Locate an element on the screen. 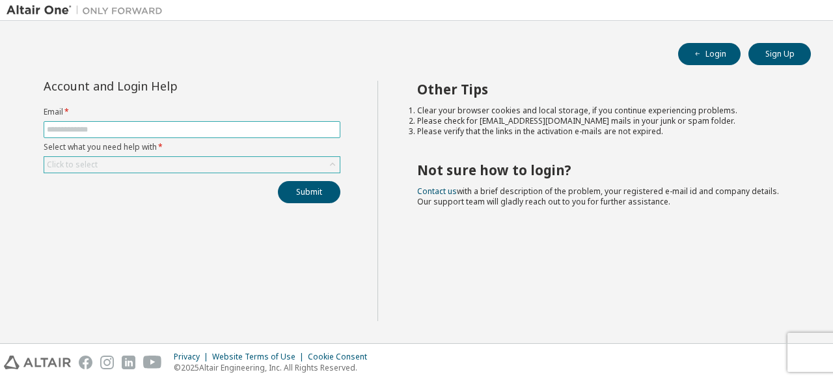 Image resolution: width=833 pixels, height=381 pixels. img: instagram.svg is located at coordinates (107, 362).